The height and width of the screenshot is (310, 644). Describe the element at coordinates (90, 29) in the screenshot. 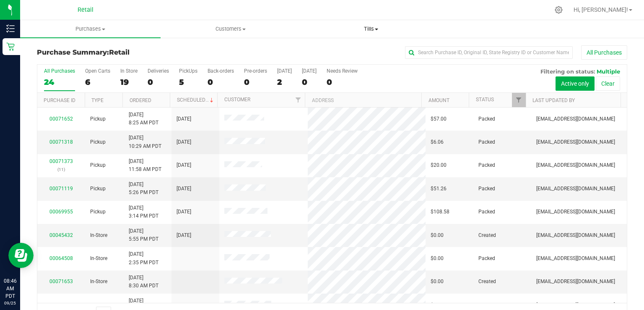

I see `a: Purchases` at that location.